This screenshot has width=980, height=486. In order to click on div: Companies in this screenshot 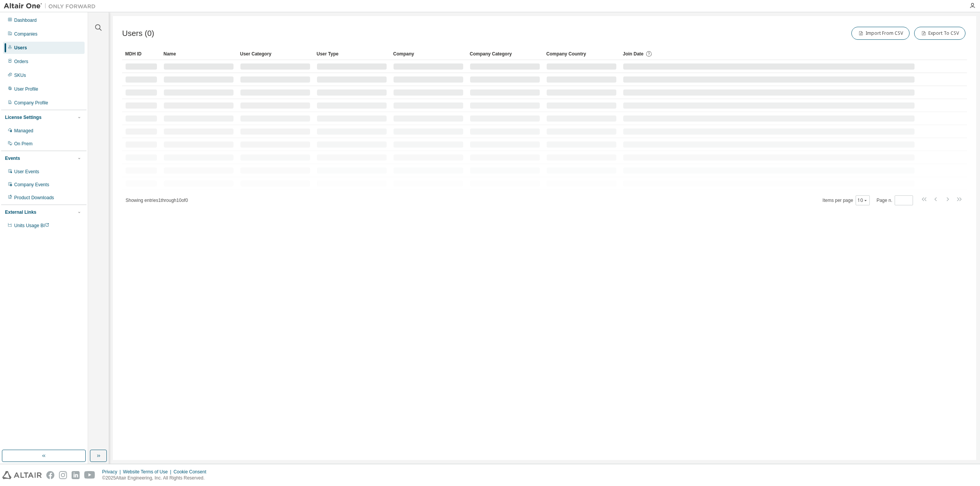, I will do `click(26, 34)`.